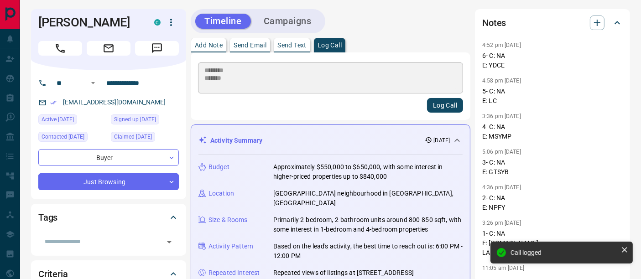 This screenshot has width=641, height=279. I want to click on h2: Tags, so click(48, 218).